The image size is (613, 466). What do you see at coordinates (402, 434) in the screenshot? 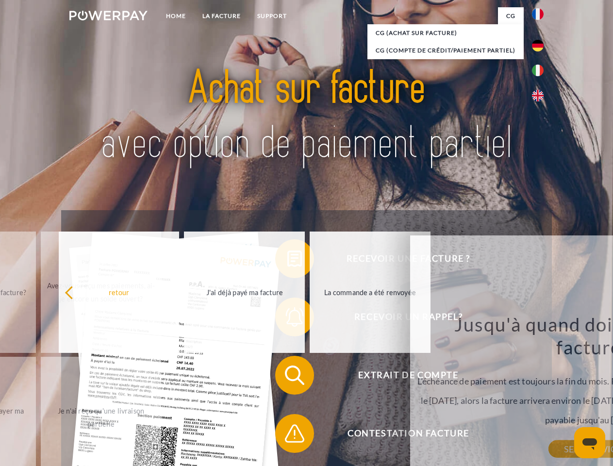
I see `a: Contestation Facture` at bounding box center [402, 434].